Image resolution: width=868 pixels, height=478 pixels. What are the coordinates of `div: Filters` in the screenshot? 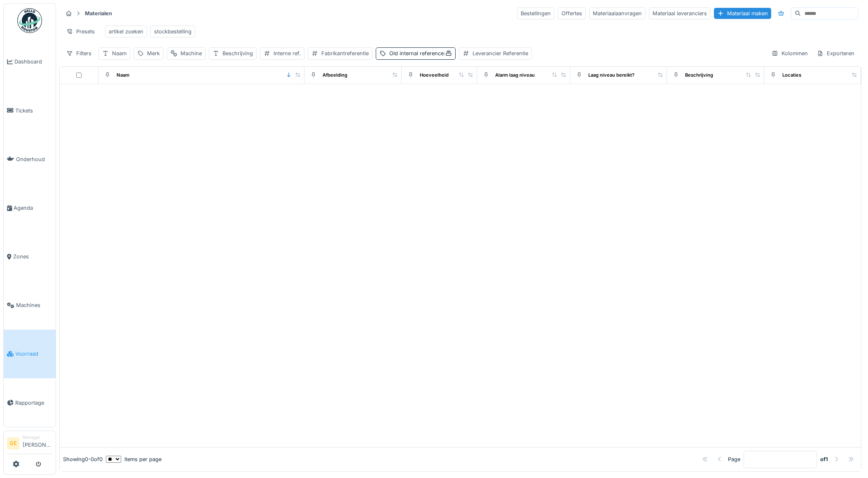 It's located at (78, 53).